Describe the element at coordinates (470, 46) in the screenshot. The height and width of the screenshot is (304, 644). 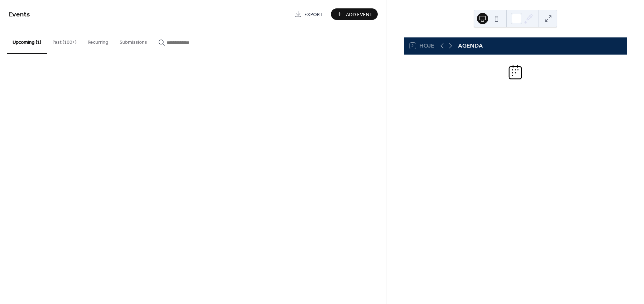
I see `div: AGENDA` at that location.